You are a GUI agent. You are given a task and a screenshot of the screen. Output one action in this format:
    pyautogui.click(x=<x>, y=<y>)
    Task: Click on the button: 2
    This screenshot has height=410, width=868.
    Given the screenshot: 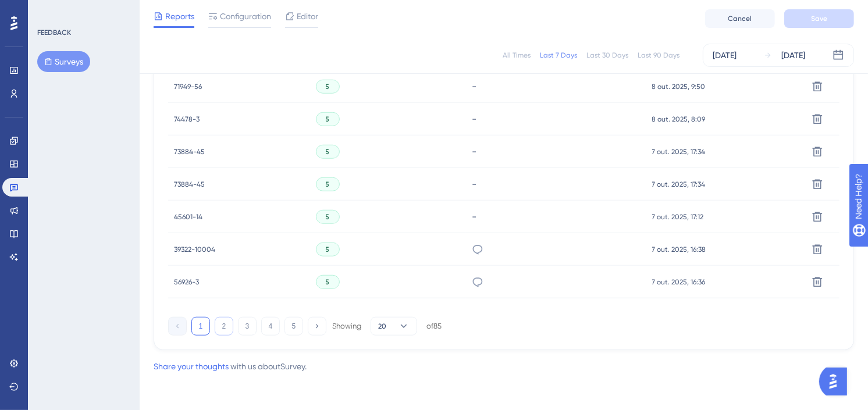 What is the action you would take?
    pyautogui.click(x=224, y=326)
    